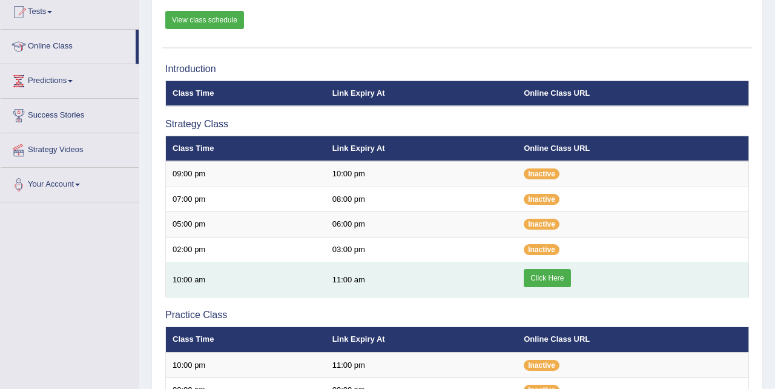 This screenshot has height=389, width=775. What do you see at coordinates (246, 174) in the screenshot?
I see `td: 09:00 pm` at bounding box center [246, 174].